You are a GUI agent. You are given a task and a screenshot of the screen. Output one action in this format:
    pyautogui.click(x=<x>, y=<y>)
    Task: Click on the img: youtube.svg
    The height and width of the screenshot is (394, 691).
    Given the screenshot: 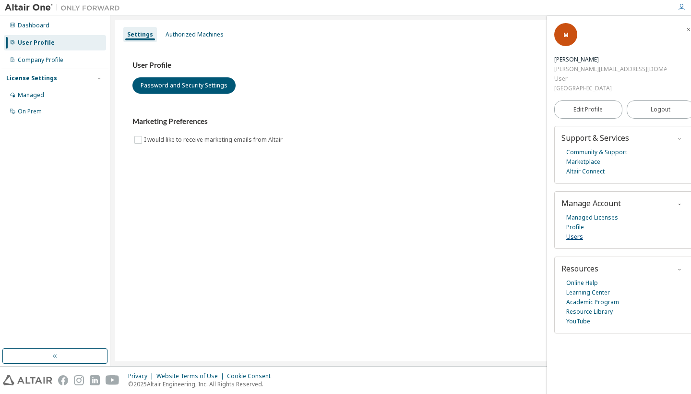 What is the action you would take?
    pyautogui.click(x=112, y=380)
    